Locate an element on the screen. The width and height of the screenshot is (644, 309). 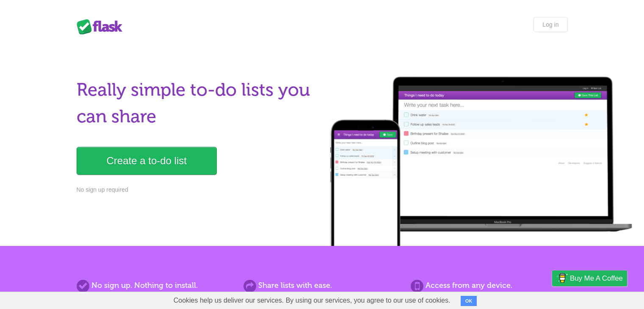
a: Create a to-do list is located at coordinates (146, 160).